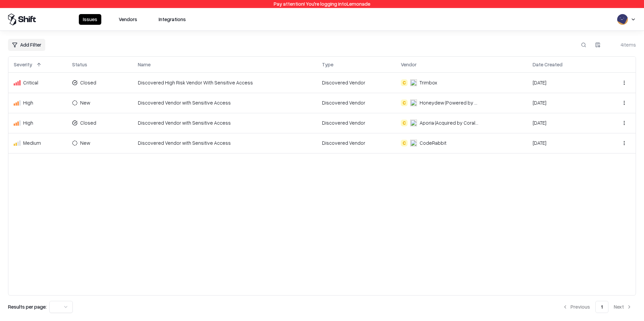 The width and height of the screenshot is (644, 321). What do you see at coordinates (327, 64) in the screenshot?
I see `div: Type` at bounding box center [327, 64].